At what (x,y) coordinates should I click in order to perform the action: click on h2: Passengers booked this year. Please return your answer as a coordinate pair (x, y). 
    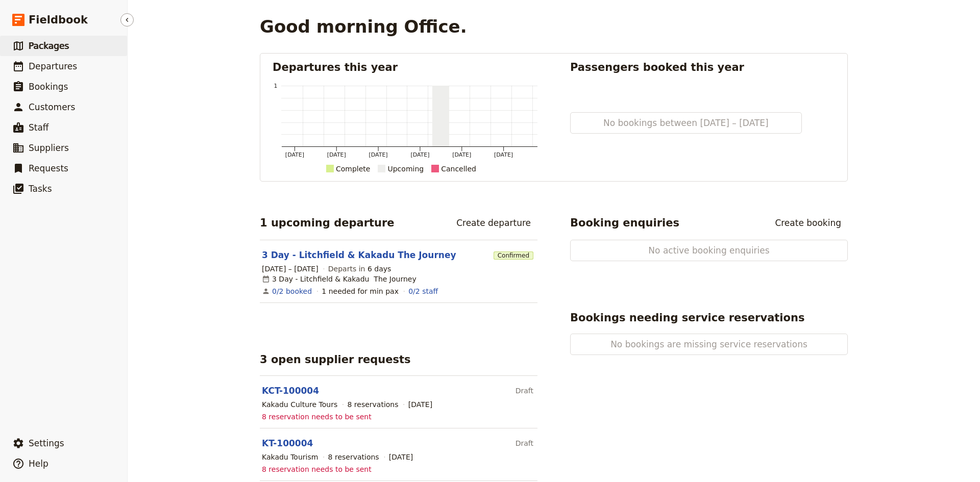
    Looking at the image, I should click on (702, 68).